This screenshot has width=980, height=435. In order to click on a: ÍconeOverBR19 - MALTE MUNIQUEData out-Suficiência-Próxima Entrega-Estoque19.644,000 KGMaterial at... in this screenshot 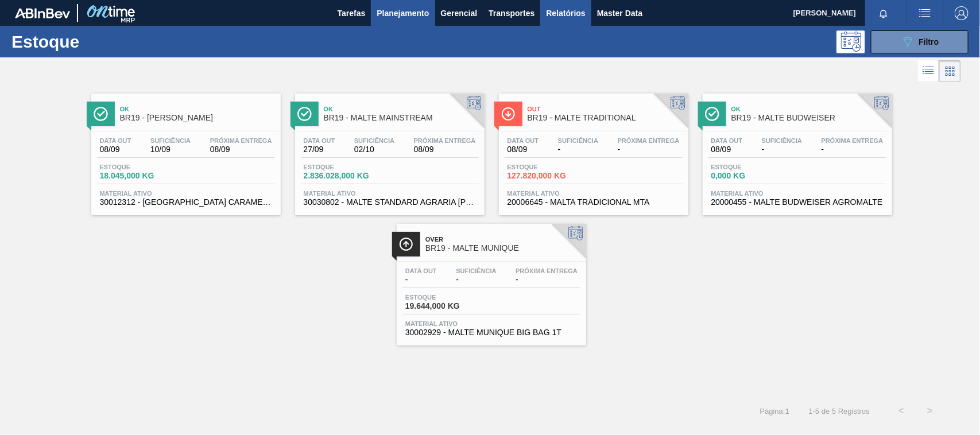, I will do `click(490, 280)`.